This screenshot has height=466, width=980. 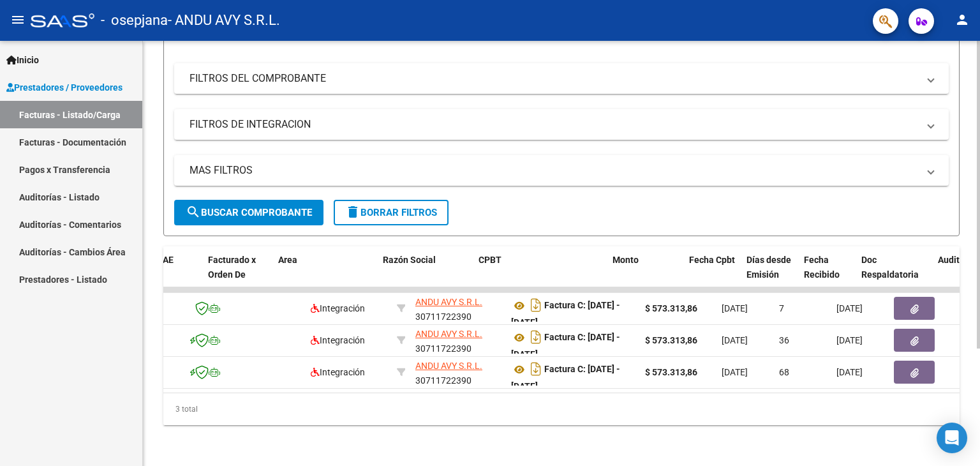 What do you see at coordinates (64, 87) in the screenshot?
I see `span: Prestadores / Proveedores` at bounding box center [64, 87].